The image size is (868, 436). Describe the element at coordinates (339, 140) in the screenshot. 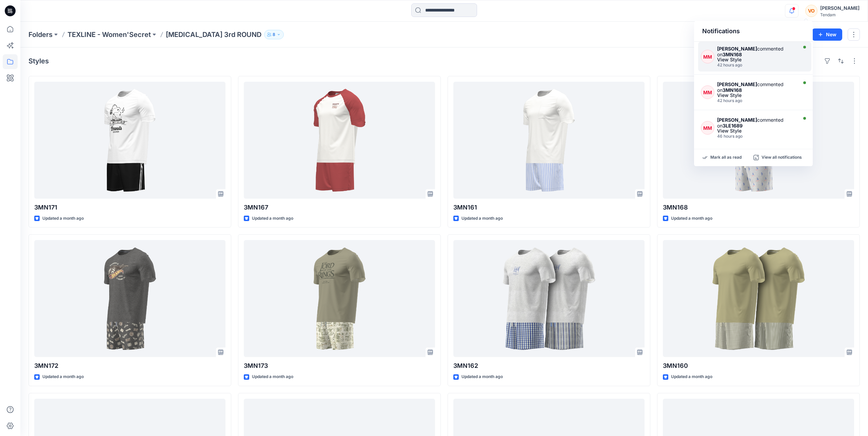

I see `a: 3MN167` at that location.